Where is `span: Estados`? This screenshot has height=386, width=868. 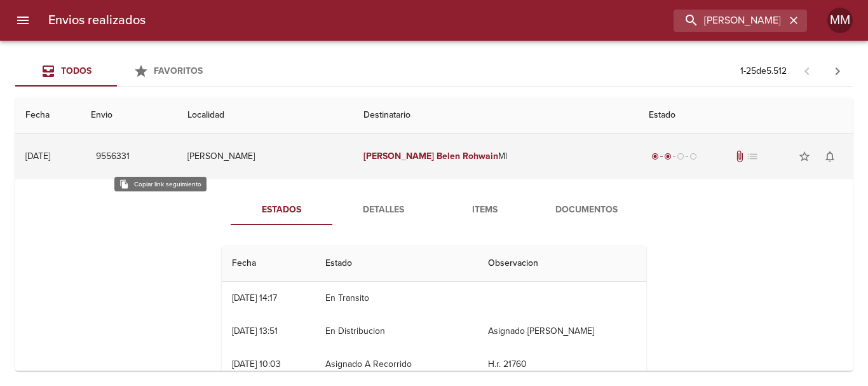
span: Estados is located at coordinates (281, 209).